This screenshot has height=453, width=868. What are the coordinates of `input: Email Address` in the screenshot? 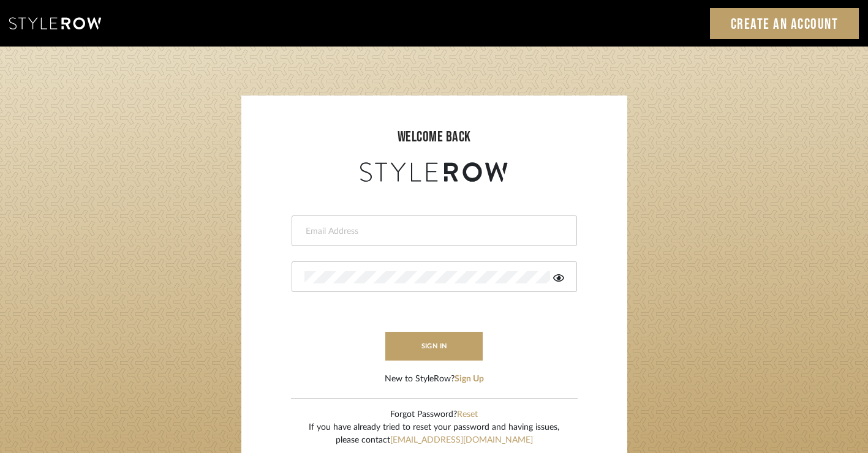 It's located at (432, 232).